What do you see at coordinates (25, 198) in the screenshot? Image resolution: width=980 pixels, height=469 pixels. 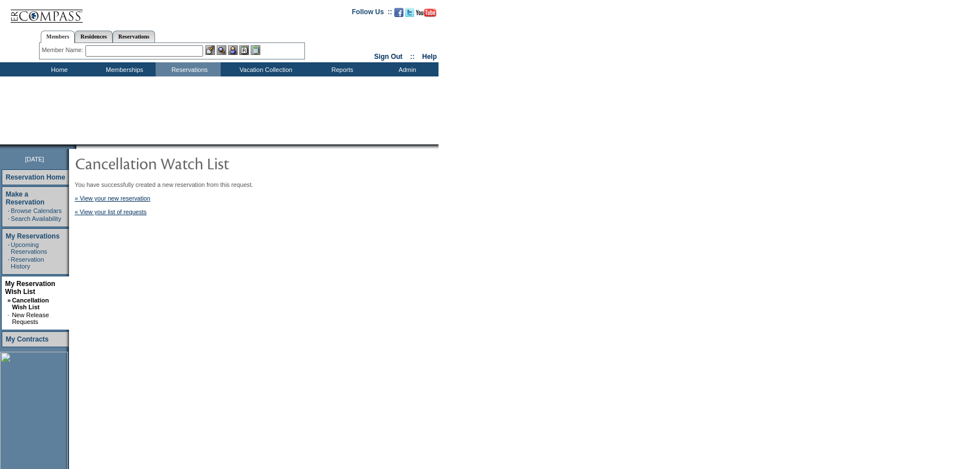 I see `a: Make a Reservation` at bounding box center [25, 198].